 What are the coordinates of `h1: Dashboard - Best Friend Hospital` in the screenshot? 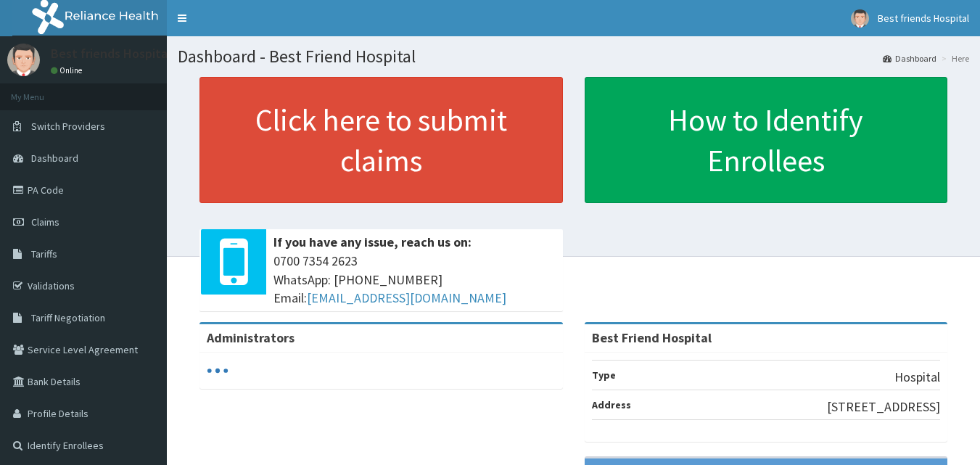 It's located at (573, 56).